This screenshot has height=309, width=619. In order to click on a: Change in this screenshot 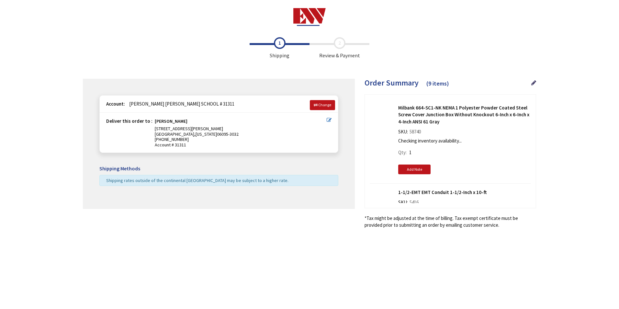, I will do `click(322, 105)`.